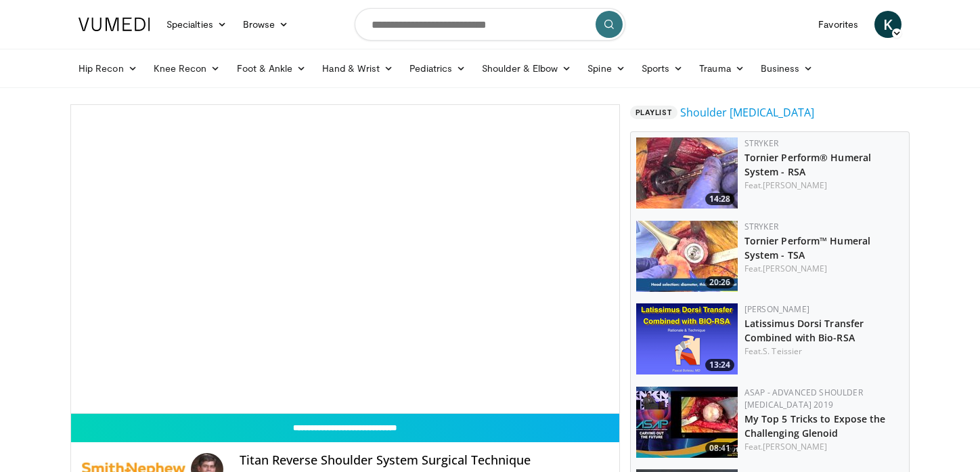 The image size is (980, 472). I want to click on a: Business, so click(787, 68).